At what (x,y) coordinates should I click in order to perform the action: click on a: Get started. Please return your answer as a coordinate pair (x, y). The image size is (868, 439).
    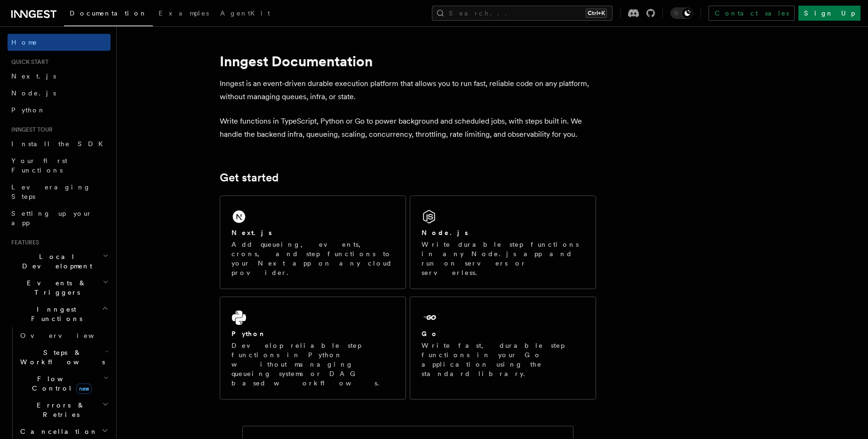
    Looking at the image, I should click on (249, 177).